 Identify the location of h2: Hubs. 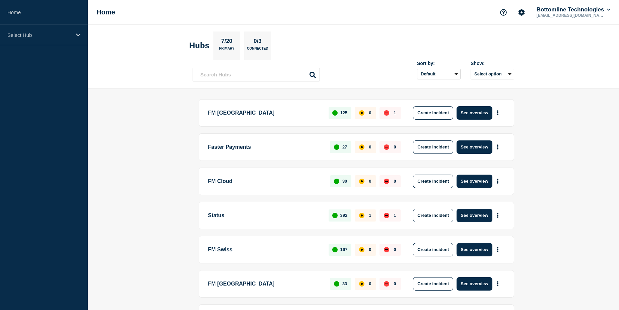
(199, 46).